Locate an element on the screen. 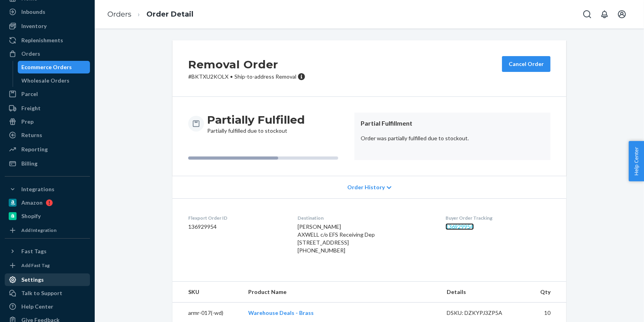 The width and height of the screenshot is (644, 322). a: Inbounds is located at coordinates (47, 12).